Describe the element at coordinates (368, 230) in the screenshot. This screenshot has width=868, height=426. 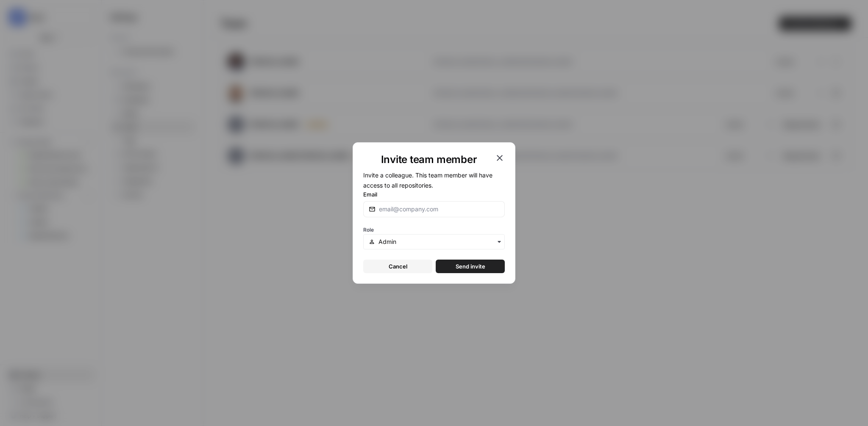
I see `span: Role` at that location.